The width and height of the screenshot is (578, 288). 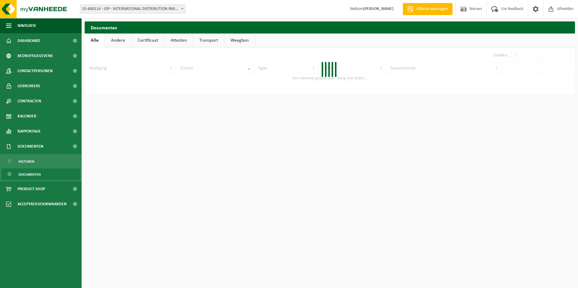 What do you see at coordinates (179, 41) in the screenshot?
I see `a: Attesten` at bounding box center [179, 41].